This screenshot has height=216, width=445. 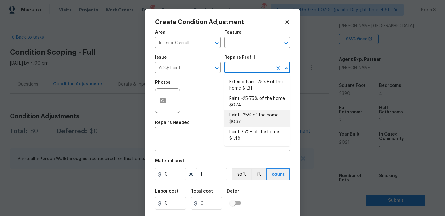 I want to click on li: Exterior Paint 75%+ of the home $1.31, so click(x=257, y=85).